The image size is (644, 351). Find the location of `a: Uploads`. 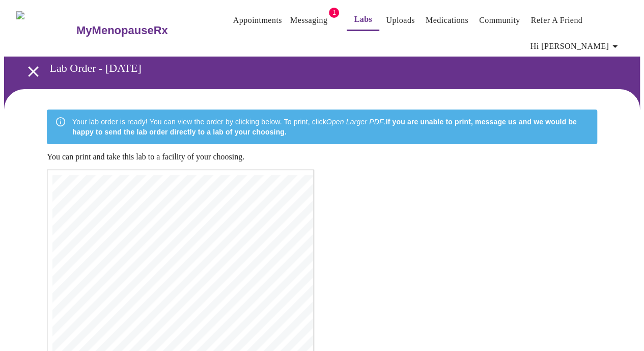

a: Uploads is located at coordinates (400, 20).